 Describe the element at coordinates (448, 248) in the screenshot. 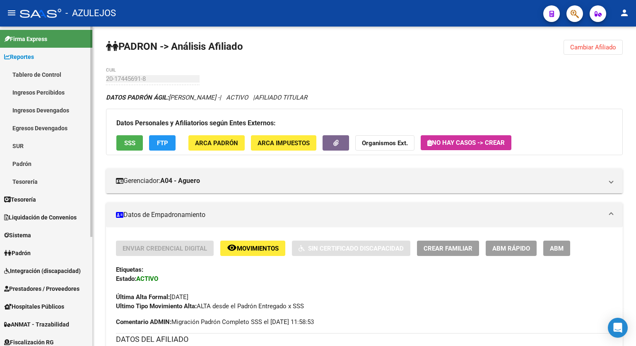

I see `button: Crear Familiar` at that location.